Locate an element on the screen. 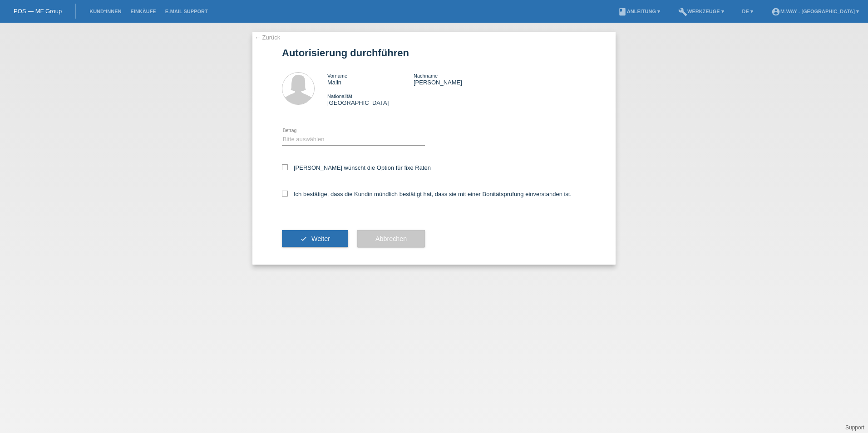  a: POS — MF Group is located at coordinates (38, 11).